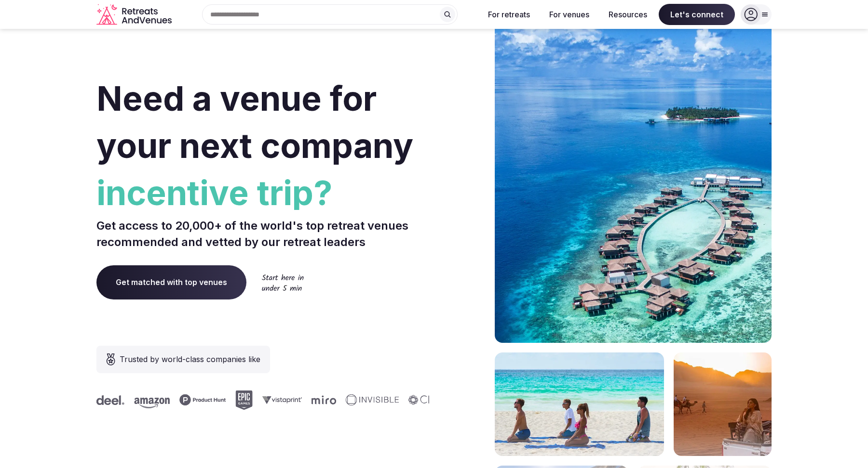 This screenshot has width=868, height=468. I want to click on svg: Retreats and Venues company logo, so click(135, 14).